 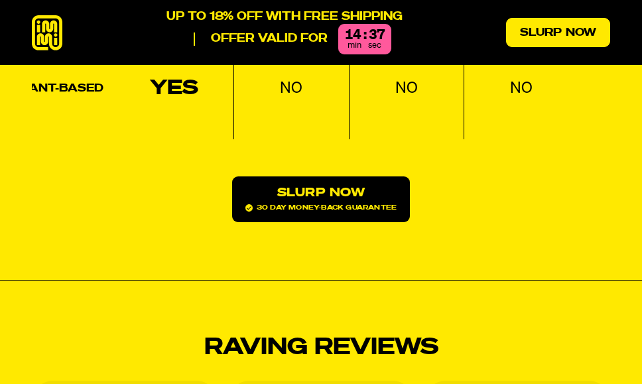 What do you see at coordinates (261, 39) in the screenshot?
I see `p: Offer valid for` at bounding box center [261, 39].